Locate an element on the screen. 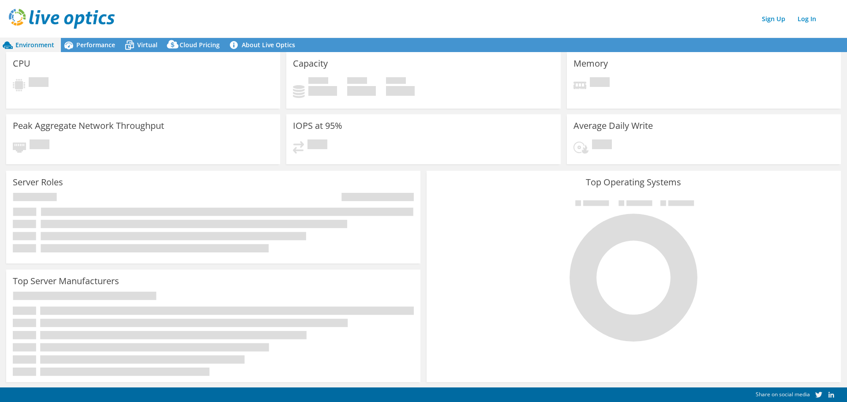 This screenshot has width=847, height=402. img: live_optics_svg.svg is located at coordinates (62, 19).